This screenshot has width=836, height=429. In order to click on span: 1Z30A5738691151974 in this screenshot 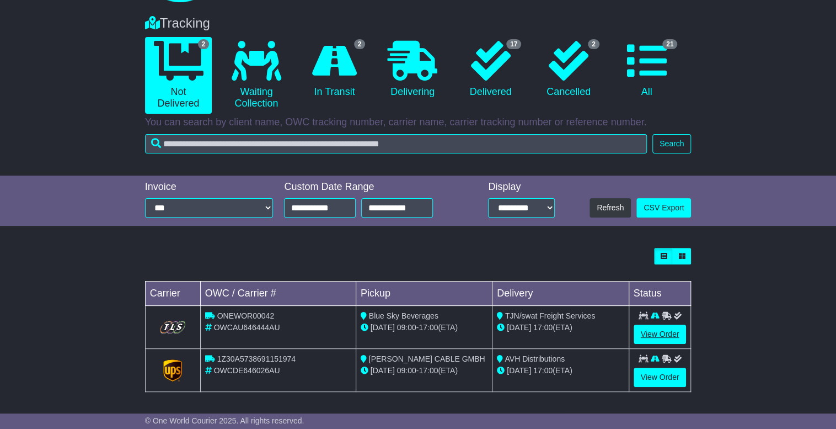, I will do `click(257, 359)`.